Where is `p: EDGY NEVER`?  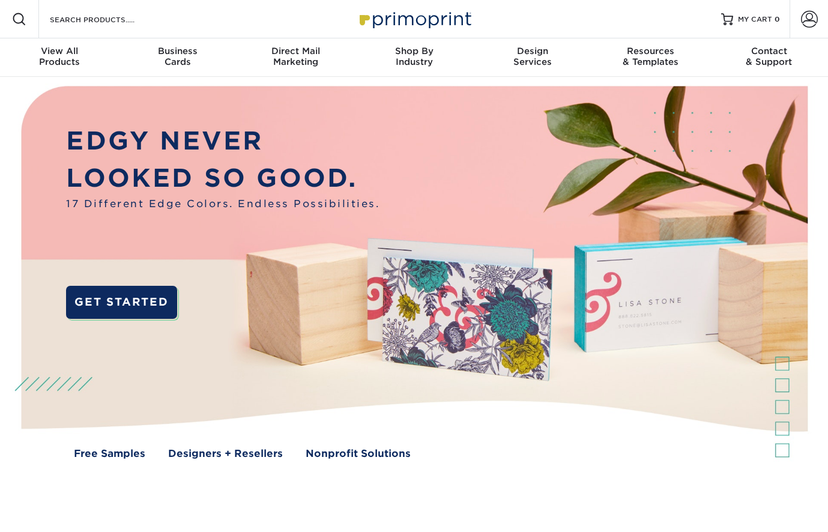
p: EDGY NEVER is located at coordinates (223, 140).